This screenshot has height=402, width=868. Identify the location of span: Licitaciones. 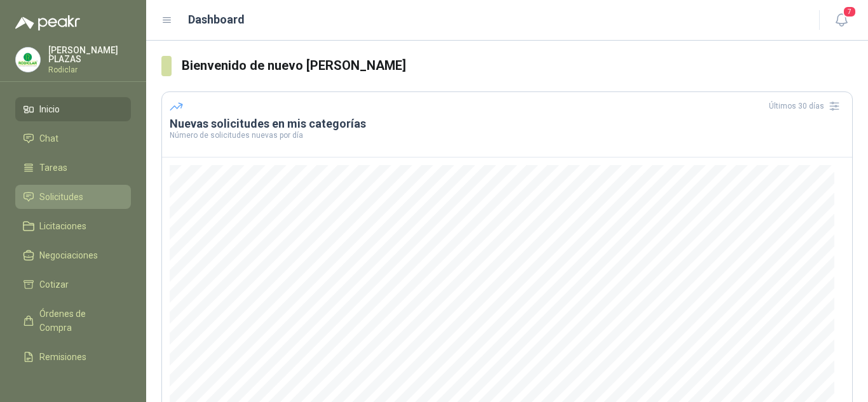
(63, 226).